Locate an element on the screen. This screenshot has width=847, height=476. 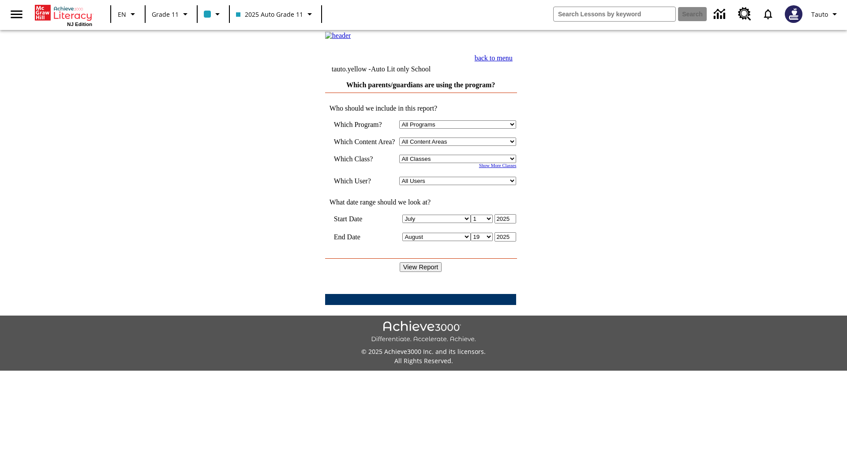
img: Avatar is located at coordinates (794, 14).